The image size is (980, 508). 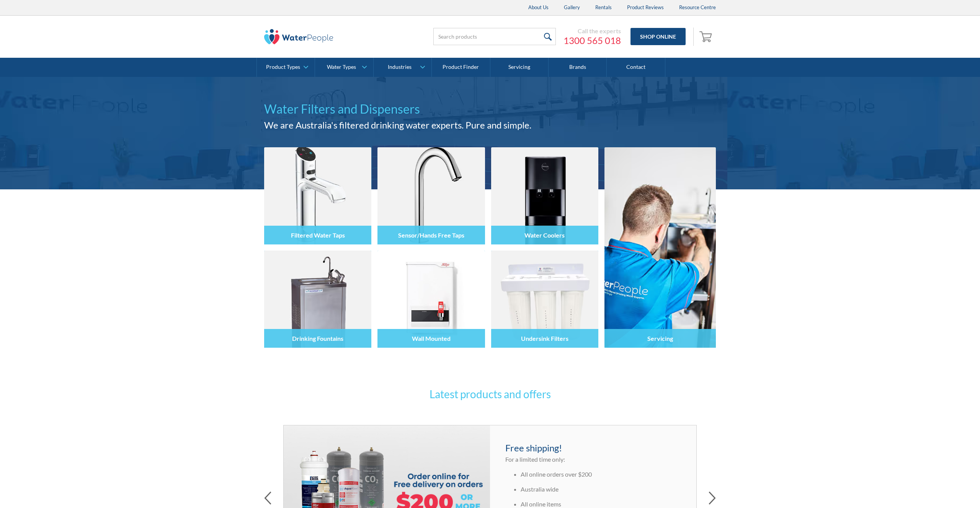 What do you see at coordinates (318, 338) in the screenshot?
I see `h4: Drinking Fountains` at bounding box center [318, 338].